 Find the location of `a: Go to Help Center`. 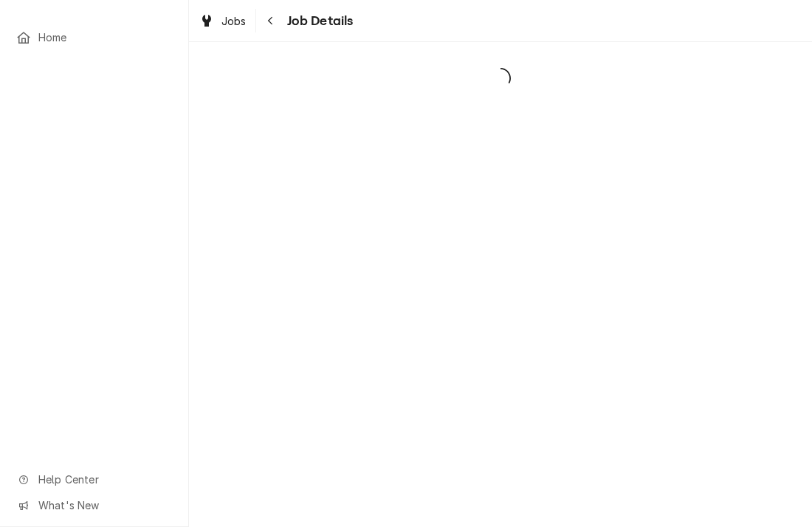

a: Go to Help Center is located at coordinates (94, 479).